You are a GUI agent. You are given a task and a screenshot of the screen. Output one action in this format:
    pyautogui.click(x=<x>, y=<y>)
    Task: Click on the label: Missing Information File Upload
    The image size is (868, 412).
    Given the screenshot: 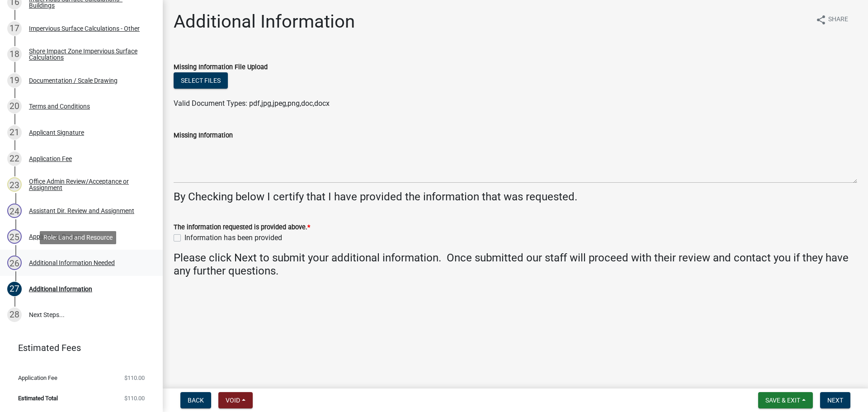 What is the action you would take?
    pyautogui.click(x=221, y=68)
    